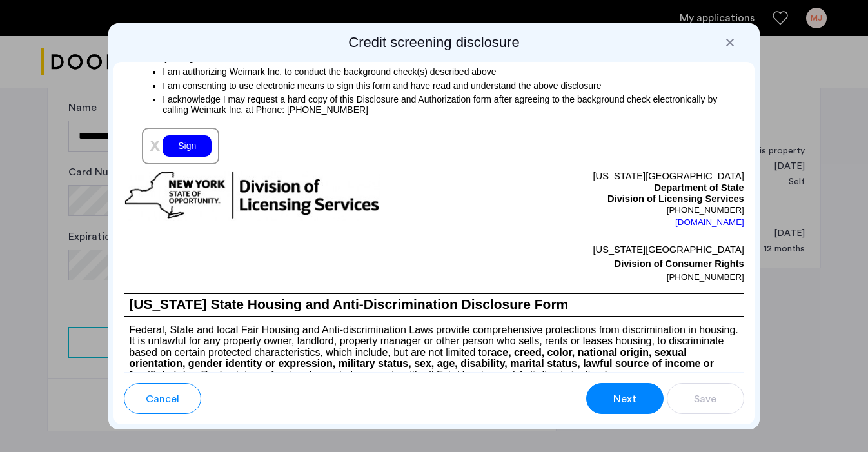 This screenshot has width=868, height=452. I want to click on p: Division of Licensing Services, so click(589, 199).